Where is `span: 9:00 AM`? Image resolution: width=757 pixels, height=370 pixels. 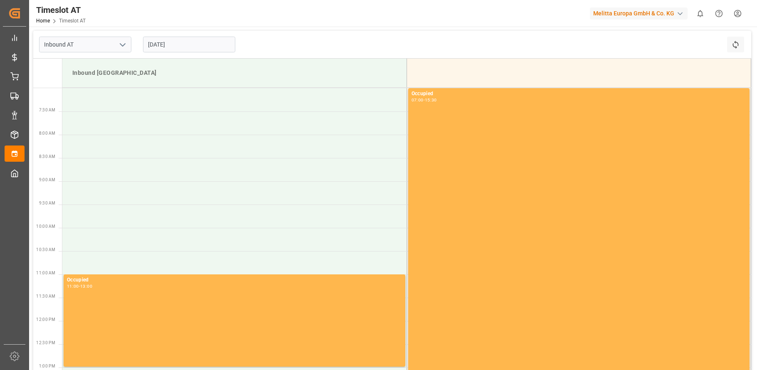 span: 9:00 AM is located at coordinates (47, 180).